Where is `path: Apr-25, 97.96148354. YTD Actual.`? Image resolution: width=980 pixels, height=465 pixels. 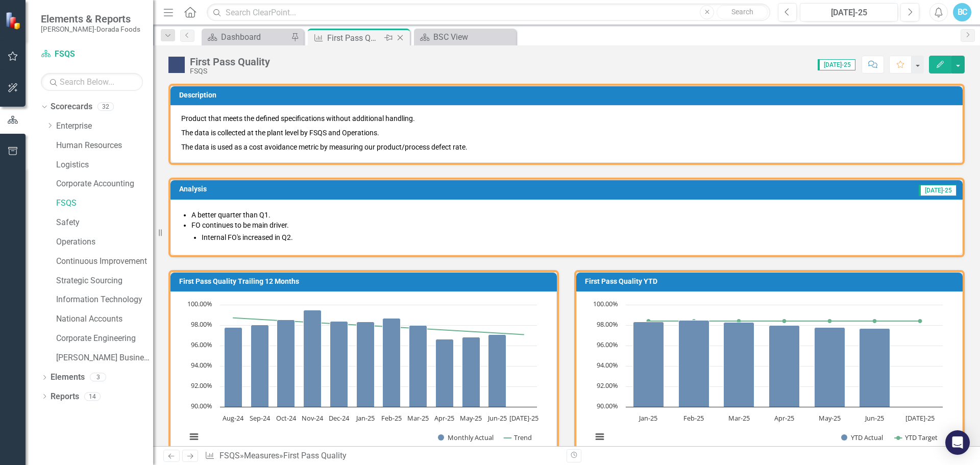
path: Apr-25, 97.96148354. YTD Actual. is located at coordinates (784, 367).